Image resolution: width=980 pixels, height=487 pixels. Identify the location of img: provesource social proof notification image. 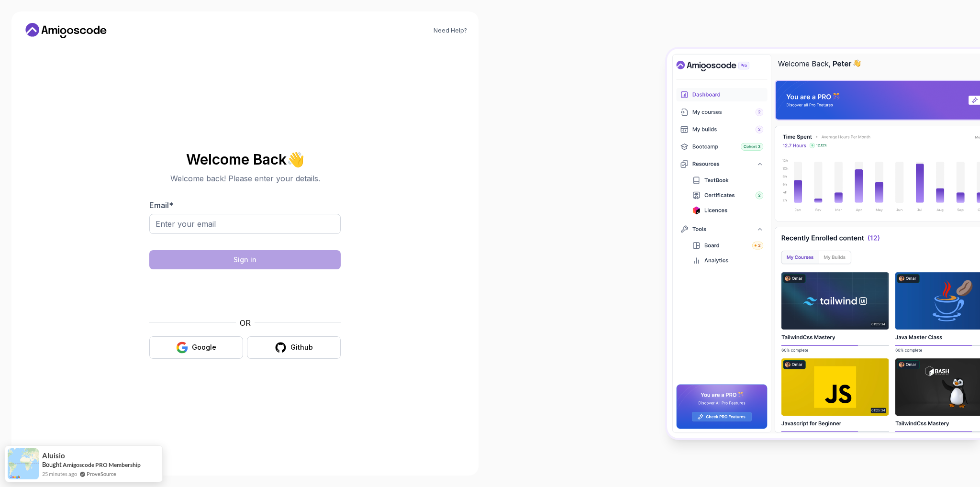
(23, 463).